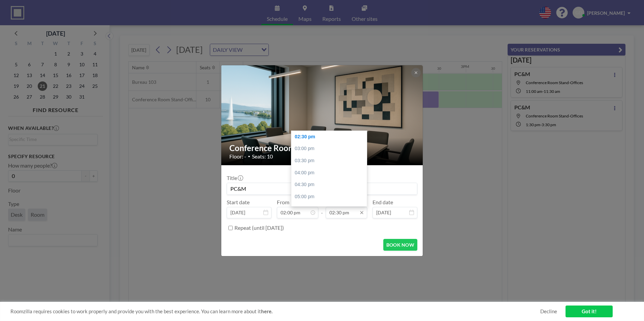  What do you see at coordinates (330, 149) in the screenshot?
I see `div: 03:00 pm` at bounding box center [330, 149].